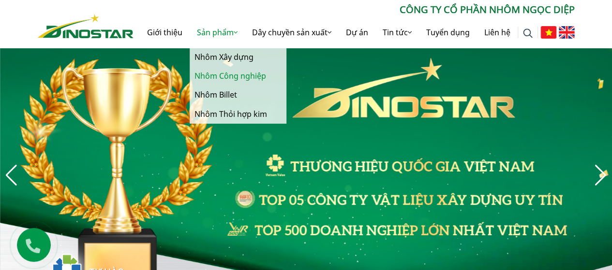 Image resolution: width=612 pixels, height=270 pixels. Describe the element at coordinates (11, 176) in the screenshot. I see `div: Previous slide` at that location.